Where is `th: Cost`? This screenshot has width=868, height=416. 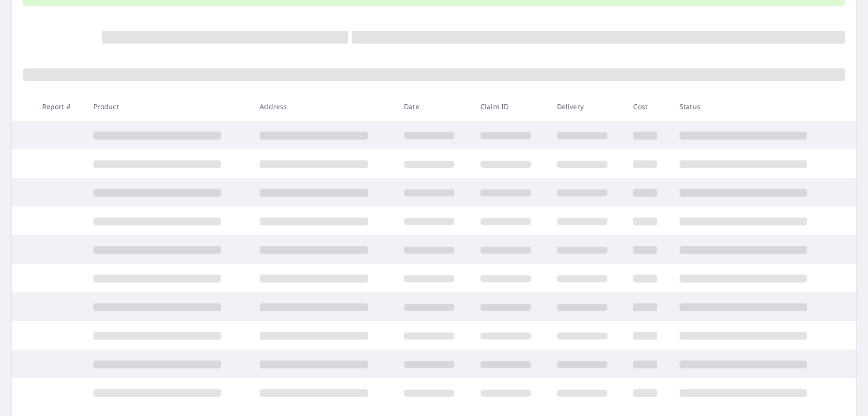 th: Cost is located at coordinates (648, 106).